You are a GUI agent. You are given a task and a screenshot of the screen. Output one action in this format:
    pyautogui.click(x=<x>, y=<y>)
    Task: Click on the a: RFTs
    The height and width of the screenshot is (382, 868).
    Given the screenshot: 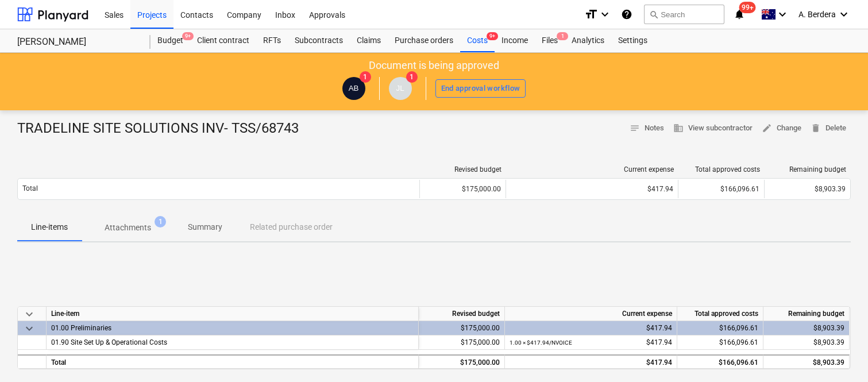 What is the action you would take?
    pyautogui.click(x=272, y=41)
    